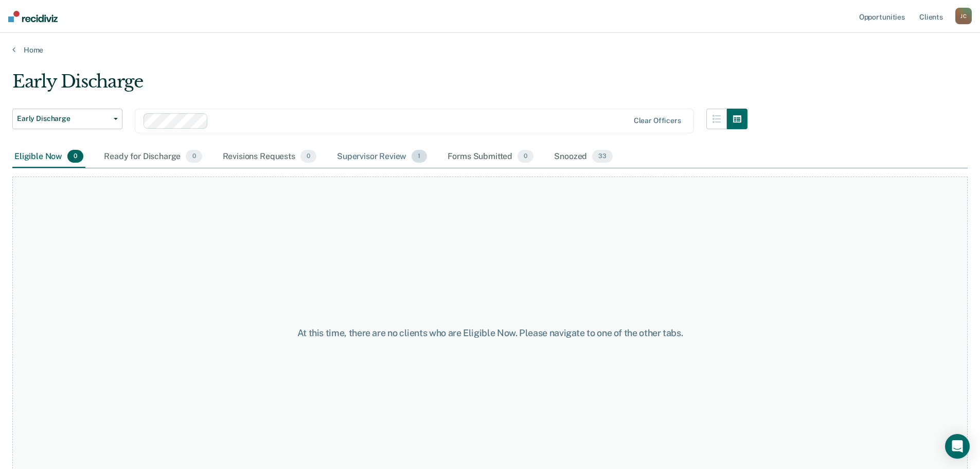 This screenshot has width=980, height=469. I want to click on div: Forms Submitted0, so click(491, 157).